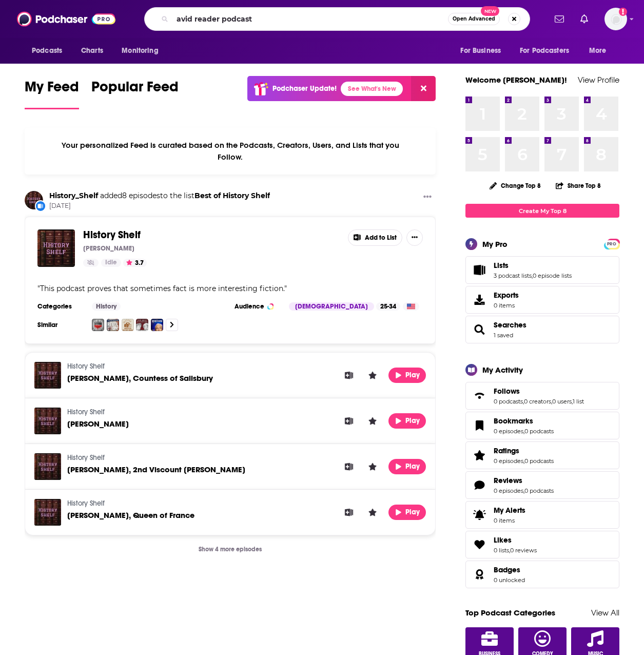 The width and height of the screenshot is (644, 655). Describe the element at coordinates (304, 88) in the screenshot. I see `p: Podchaser Update!` at that location.